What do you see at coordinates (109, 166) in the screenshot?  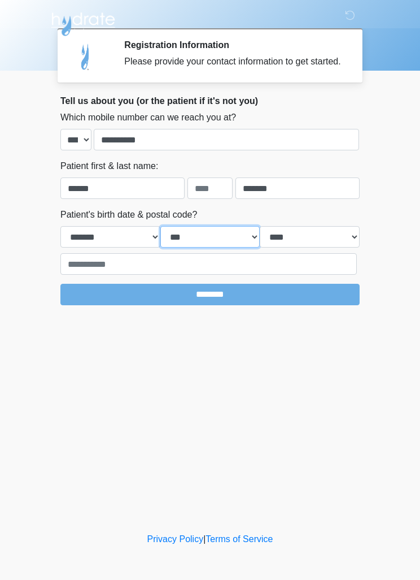 I see `label: Patient first & last name:` at bounding box center [109, 166].